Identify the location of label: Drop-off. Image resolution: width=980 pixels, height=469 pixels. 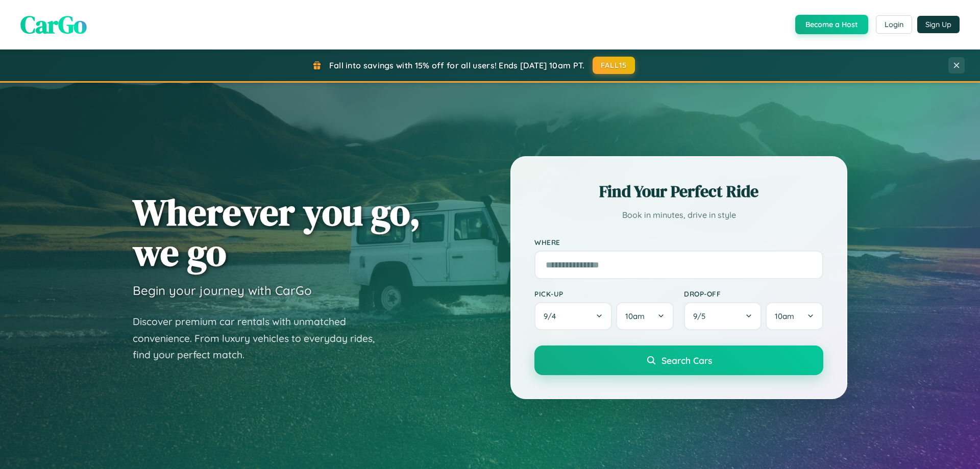
(753, 294).